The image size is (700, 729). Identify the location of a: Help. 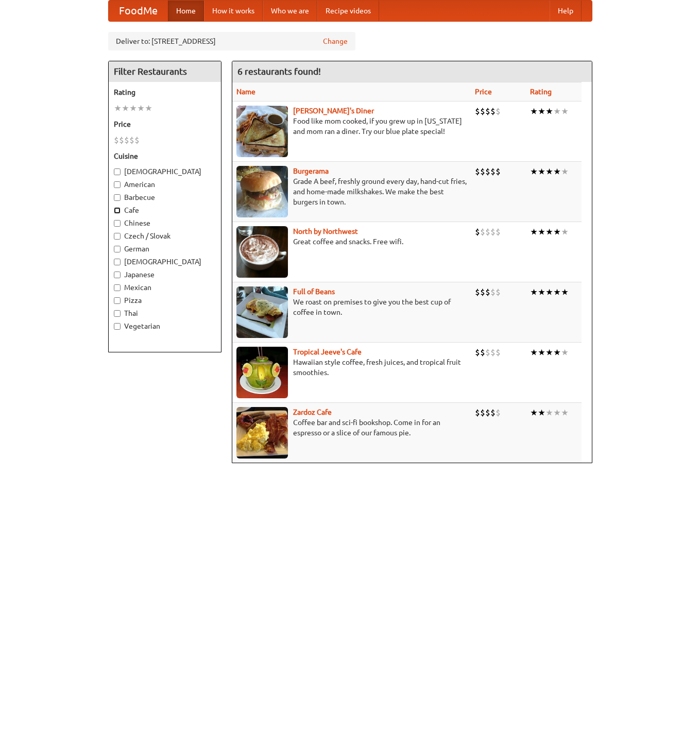
(565, 11).